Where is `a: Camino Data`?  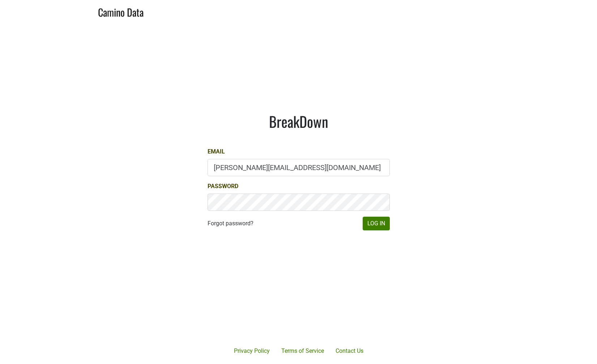 a: Camino Data is located at coordinates (121, 11).